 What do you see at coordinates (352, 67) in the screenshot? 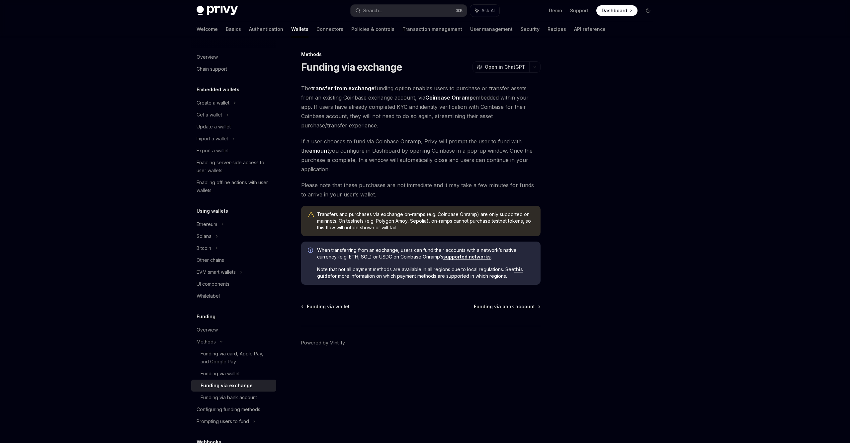
I see `h1: Funding via exchange` at bounding box center [352, 67].